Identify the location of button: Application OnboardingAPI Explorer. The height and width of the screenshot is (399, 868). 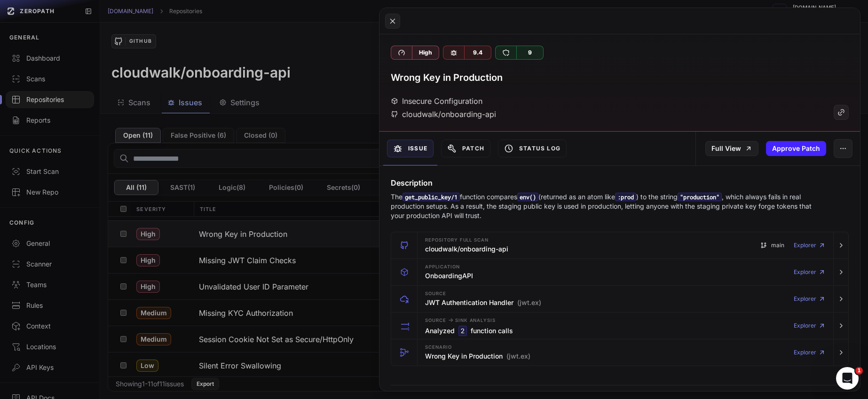
(619, 272).